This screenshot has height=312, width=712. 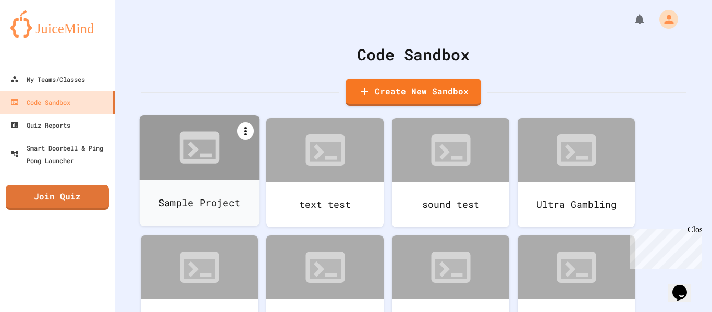 What do you see at coordinates (631, 19) in the screenshot?
I see `div: My Notifications` at bounding box center [631, 19].